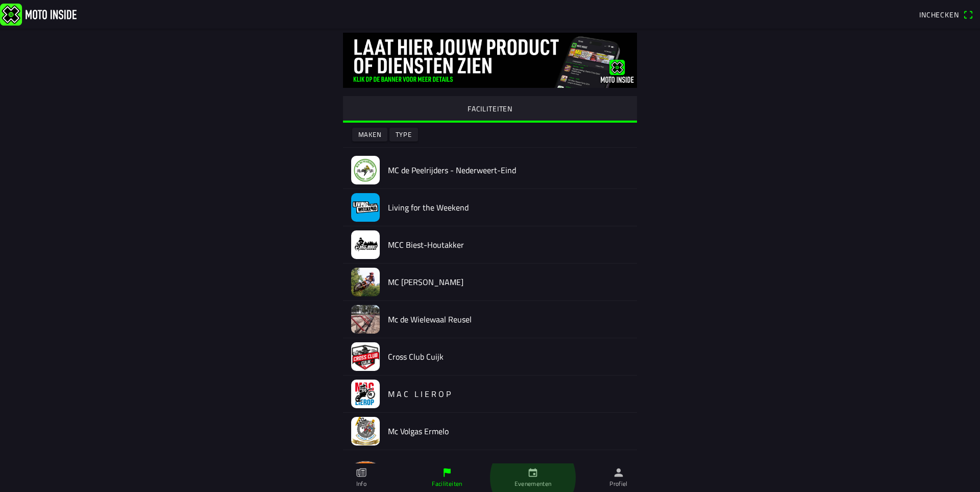 This screenshot has height=492, width=980. I want to click on ion-label: Info, so click(361, 484).